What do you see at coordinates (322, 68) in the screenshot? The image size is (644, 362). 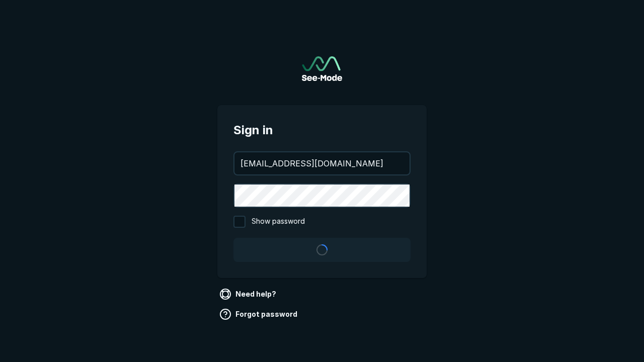 I see `img: See-Mode Logo` at bounding box center [322, 68].